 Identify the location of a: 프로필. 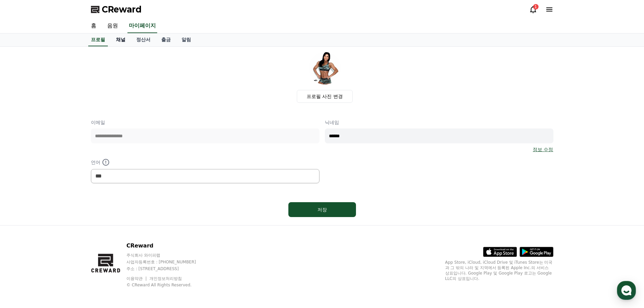
(98, 40).